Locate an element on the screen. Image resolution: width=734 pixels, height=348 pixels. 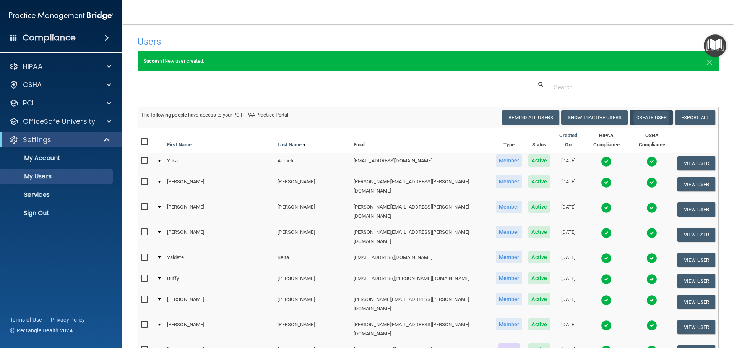
button: Close is located at coordinates (709, 61).